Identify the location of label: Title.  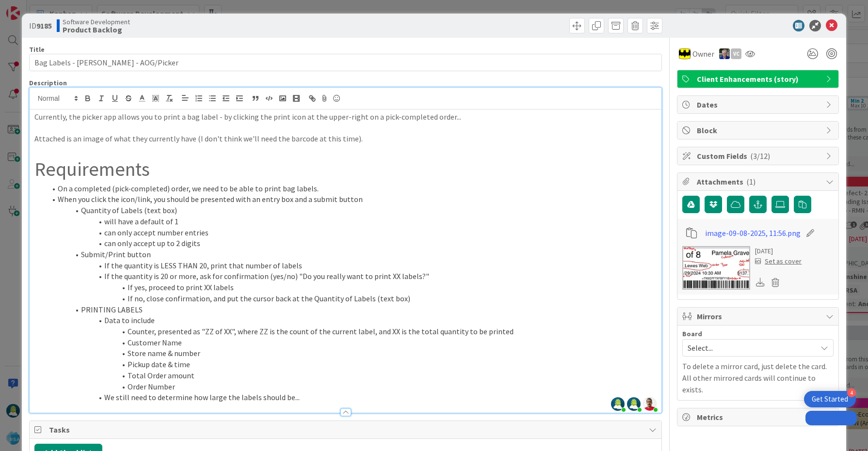
(36, 49).